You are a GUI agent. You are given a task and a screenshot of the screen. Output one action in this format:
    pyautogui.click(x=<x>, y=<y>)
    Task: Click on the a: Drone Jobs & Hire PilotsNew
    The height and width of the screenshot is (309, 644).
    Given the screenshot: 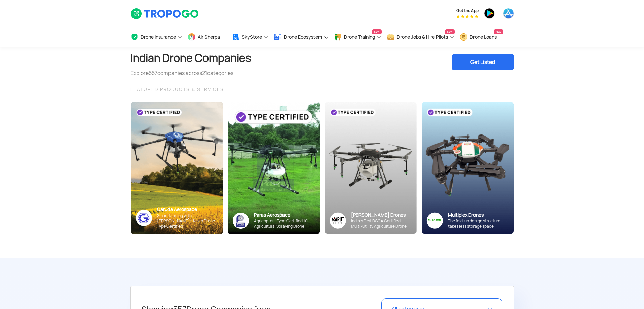 What is the action you would take?
    pyautogui.click(x=421, y=37)
    